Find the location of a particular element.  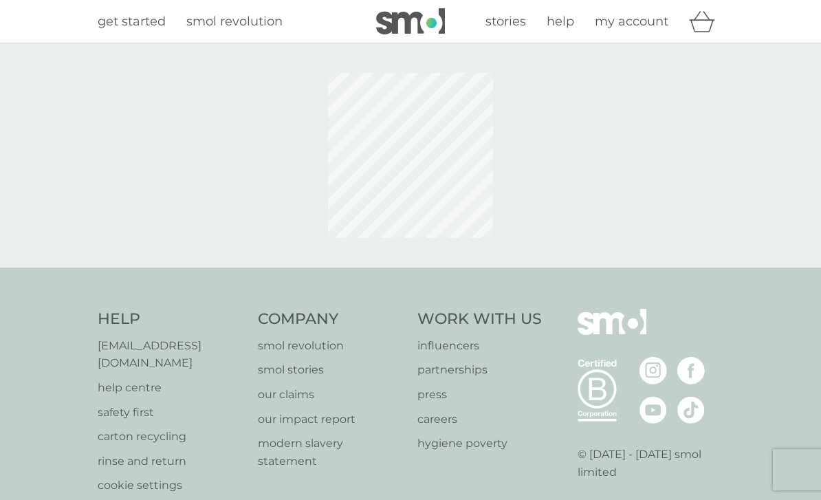

a: partnerships is located at coordinates (479, 370).